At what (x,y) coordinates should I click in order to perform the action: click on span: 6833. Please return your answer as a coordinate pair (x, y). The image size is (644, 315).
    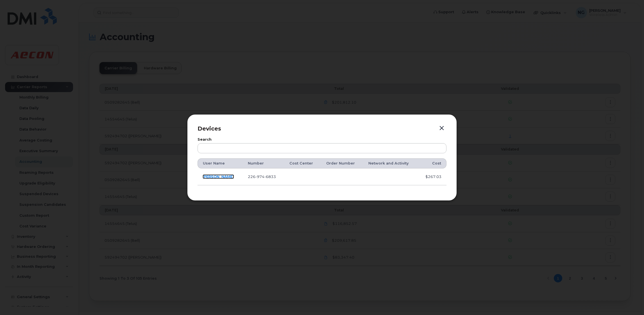
    Looking at the image, I should click on (270, 177).